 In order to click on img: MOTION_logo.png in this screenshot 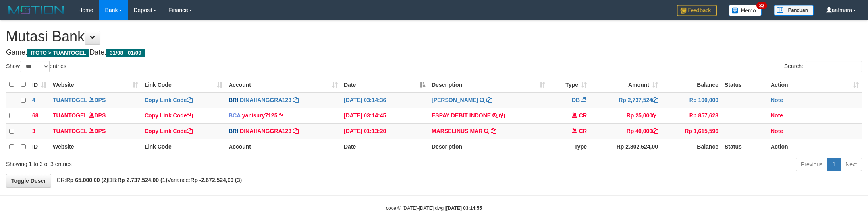, I will do `click(36, 10)`.